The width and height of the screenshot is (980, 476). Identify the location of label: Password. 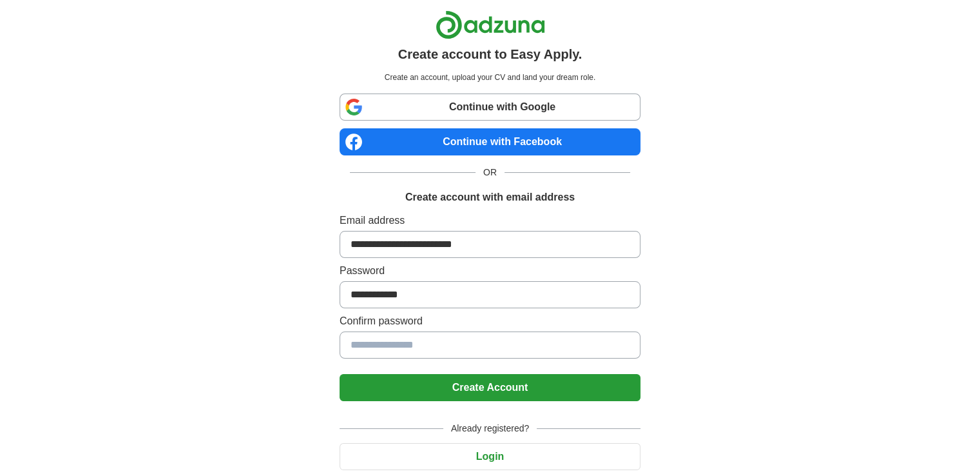
(489, 271).